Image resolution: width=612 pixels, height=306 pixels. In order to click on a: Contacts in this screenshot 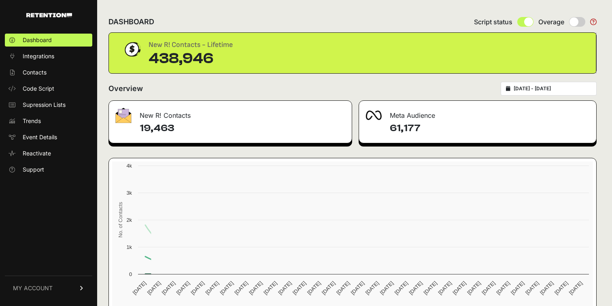, I will do `click(49, 72)`.